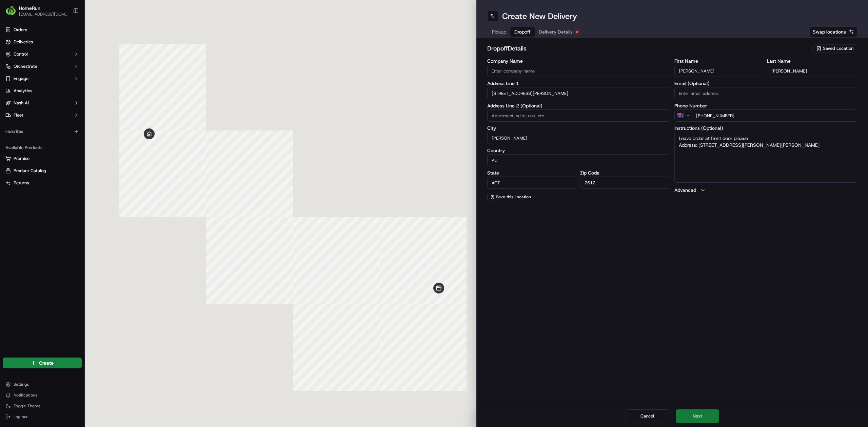  Describe the element at coordinates (42, 183) in the screenshot. I see `a: Returns` at that location.